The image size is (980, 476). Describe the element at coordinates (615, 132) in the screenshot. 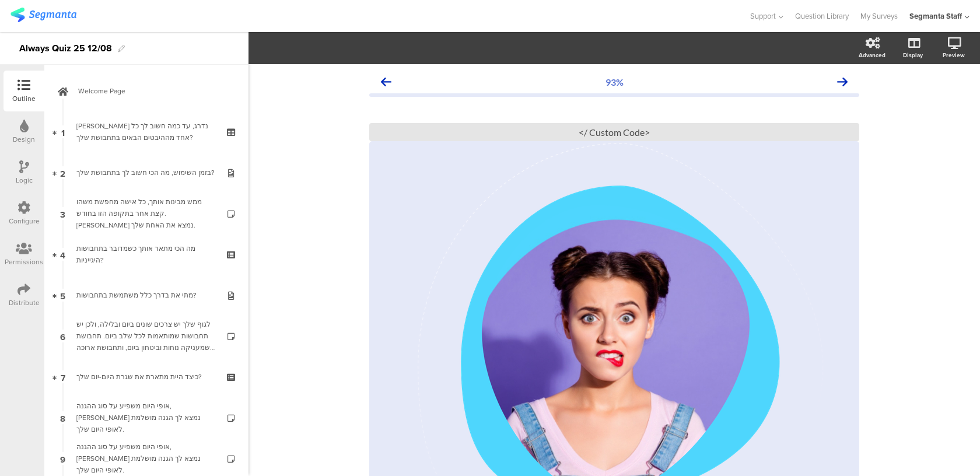

I see `div: <Custom Code />` at that location.